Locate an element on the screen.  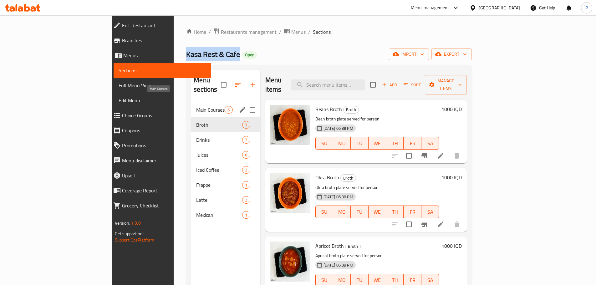
div: Mexican1 is located at coordinates (226, 215).